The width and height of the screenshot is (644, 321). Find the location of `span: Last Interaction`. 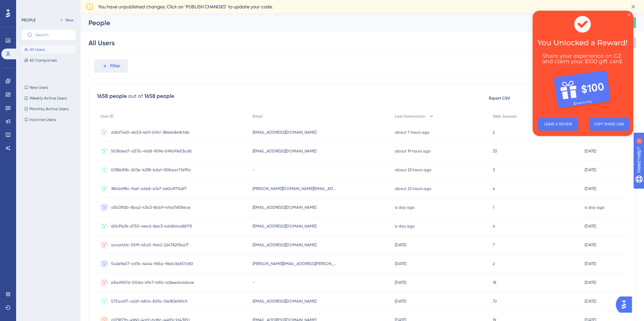

span: Last Interaction is located at coordinates (410, 116).